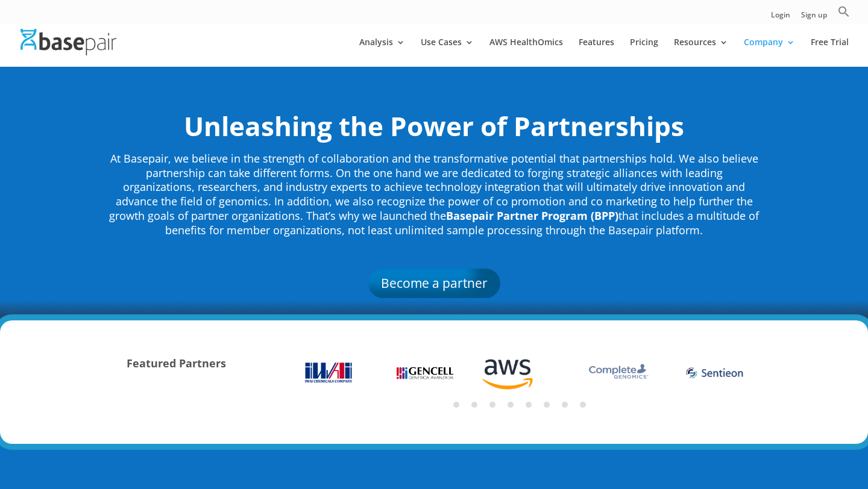 The image size is (868, 489). Describe the element at coordinates (597, 52) in the screenshot. I see `a: Features` at that location.